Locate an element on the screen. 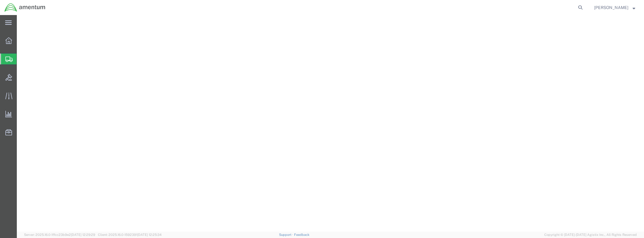 This screenshot has height=238, width=644. span: Client: 2025.16.0-1592391 is located at coordinates (130, 235).